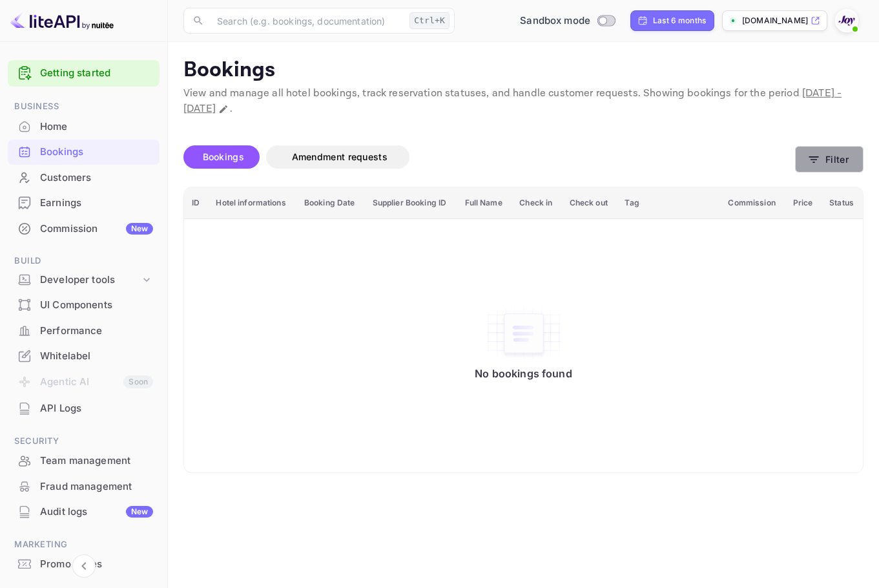  I want to click on th: Tag, so click(668, 203).